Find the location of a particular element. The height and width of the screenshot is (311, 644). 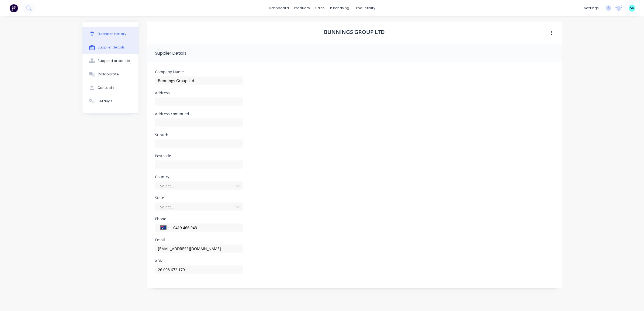

button: Supplied products is located at coordinates (111, 61).